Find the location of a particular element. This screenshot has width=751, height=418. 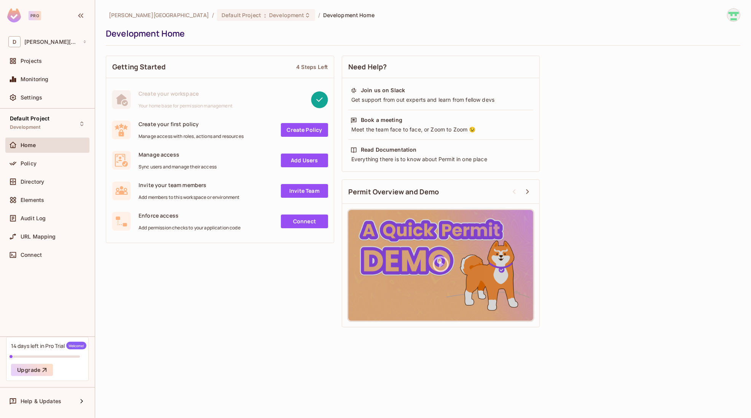

a: Add Users is located at coordinates (305, 160).